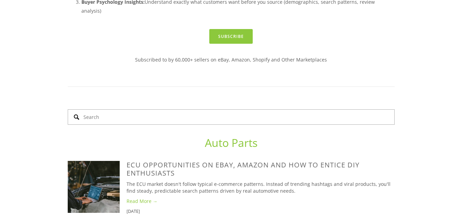 This screenshot has height=219, width=462. What do you see at coordinates (231, 142) in the screenshot?
I see `a: Auto Parts` at bounding box center [231, 142].